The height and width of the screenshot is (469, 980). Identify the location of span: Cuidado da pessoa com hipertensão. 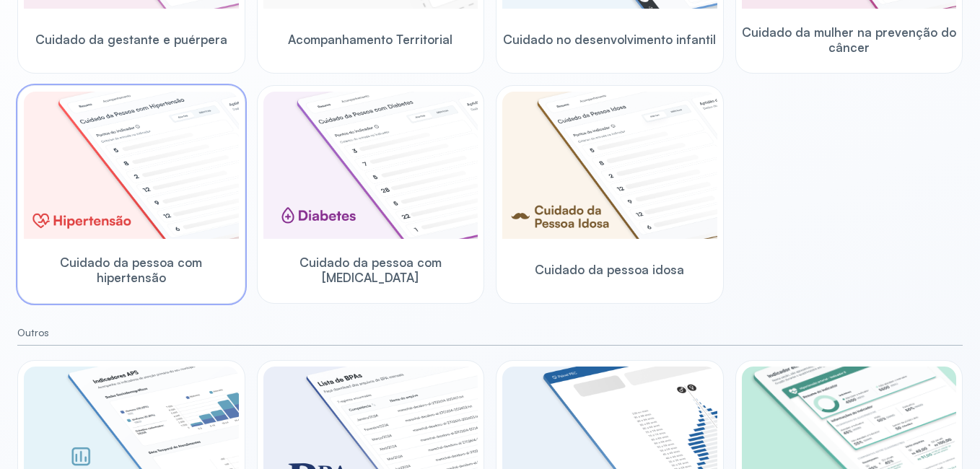
(131, 270).